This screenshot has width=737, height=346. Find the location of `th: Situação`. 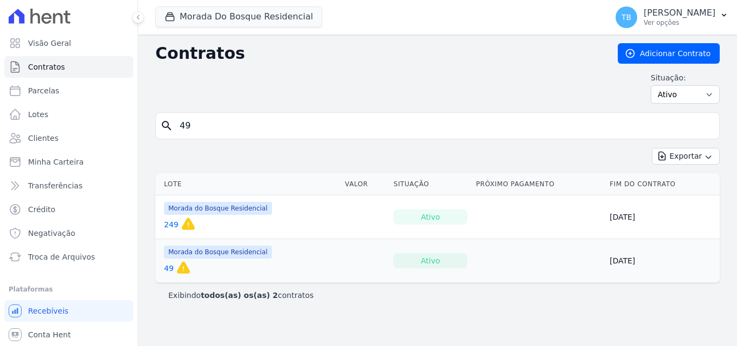

th: Situação is located at coordinates (430, 184).